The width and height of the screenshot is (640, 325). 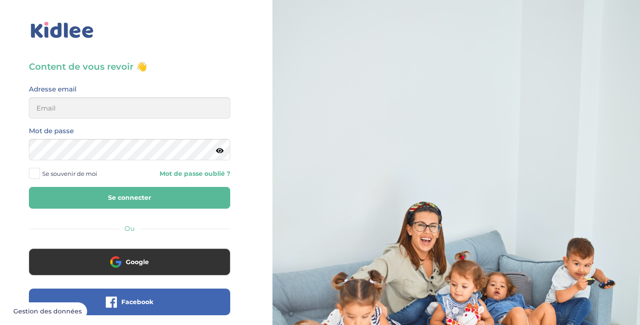 I want to click on span: Se souvenir de moi, so click(x=70, y=174).